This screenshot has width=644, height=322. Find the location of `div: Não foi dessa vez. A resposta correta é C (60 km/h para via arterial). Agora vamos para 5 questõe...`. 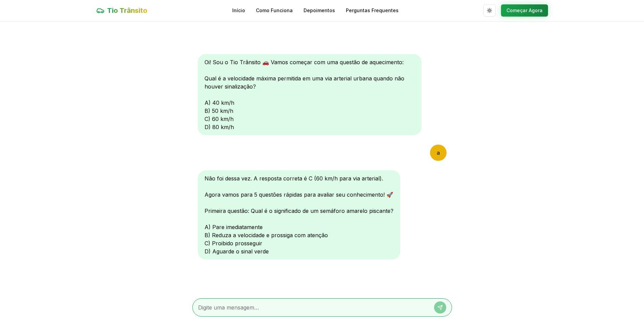

div: Não foi dessa vez. A resposta correta é C (60 km/h para via arterial). Agora vamos para 5 questõe... is located at coordinates (299, 215).